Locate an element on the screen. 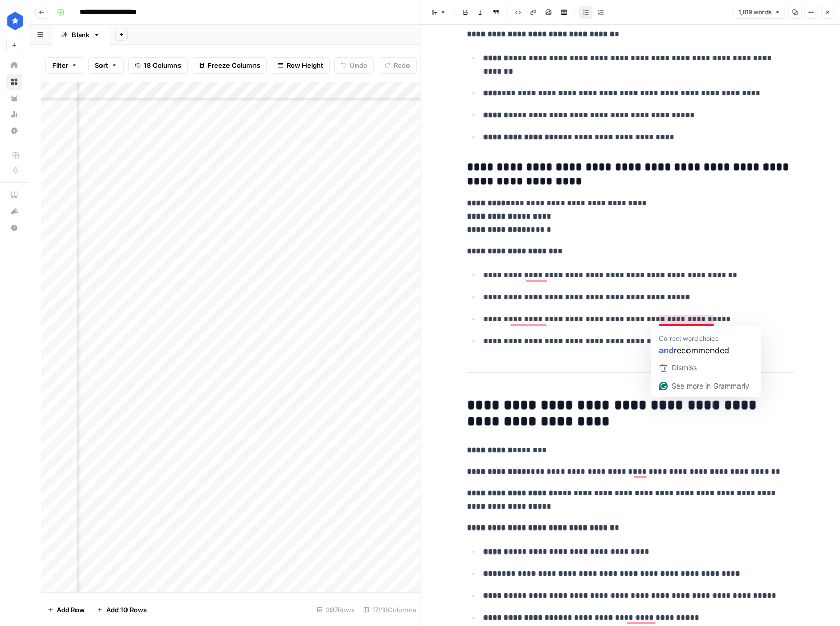 This screenshot has height=626, width=840. div: 397 Rows is located at coordinates (336, 610).